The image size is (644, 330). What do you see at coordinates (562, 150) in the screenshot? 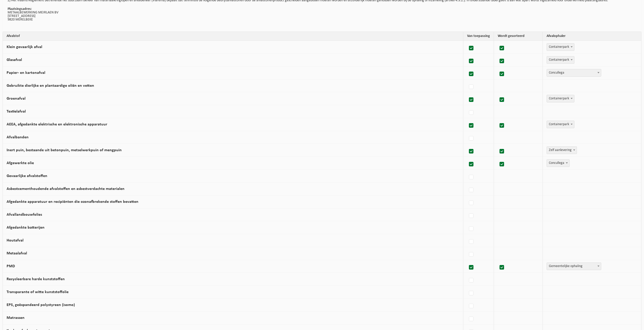
I see `span: Zelf aanlevering` at bounding box center [562, 150].